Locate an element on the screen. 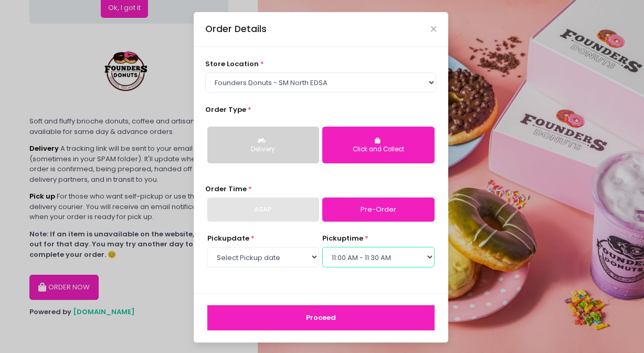 Image resolution: width=644 pixels, height=353 pixels. a: Pre-Order is located at coordinates (378, 209).